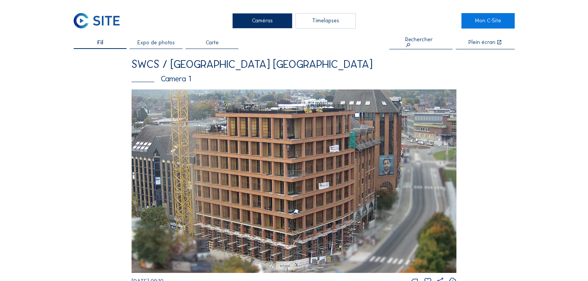 The height and width of the screenshot is (281, 588). What do you see at coordinates (100, 43) in the screenshot?
I see `span: Fil` at bounding box center [100, 43].